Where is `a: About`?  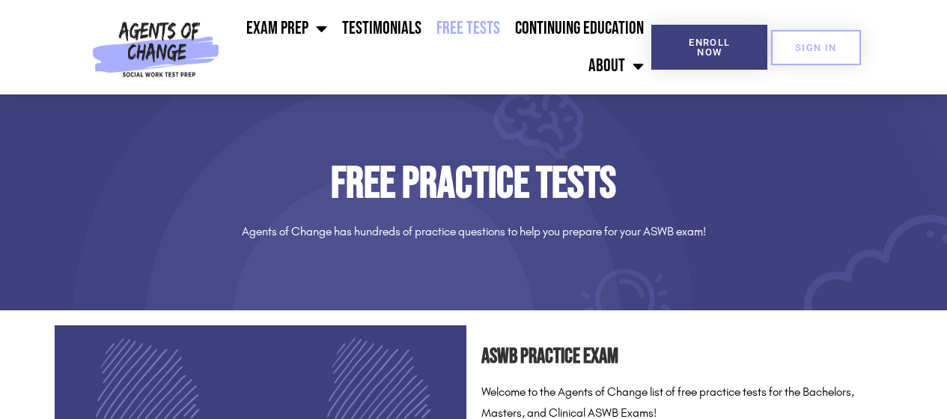 a: About is located at coordinates (616, 66).